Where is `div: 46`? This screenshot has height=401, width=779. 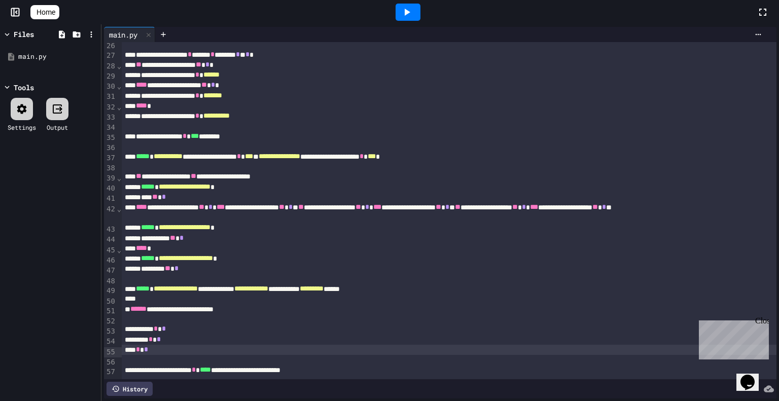 div: 46 is located at coordinates (110, 261).